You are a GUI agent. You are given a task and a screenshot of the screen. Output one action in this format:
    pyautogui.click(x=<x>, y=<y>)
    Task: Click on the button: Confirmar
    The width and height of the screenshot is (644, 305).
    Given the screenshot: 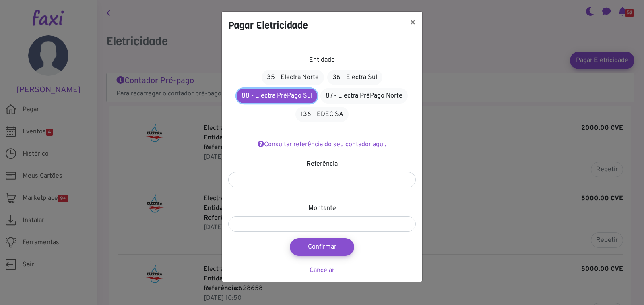 What is the action you would take?
    pyautogui.click(x=322, y=247)
    